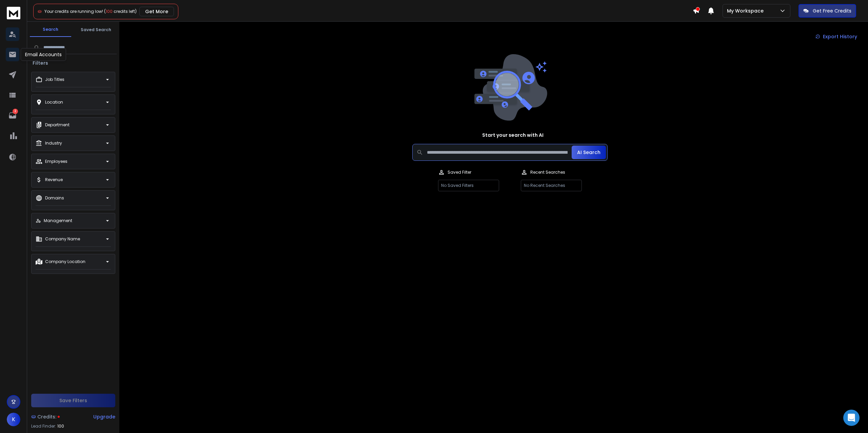  What do you see at coordinates (120, 11) in the screenshot?
I see `span: ( credits left)` at bounding box center [120, 11].